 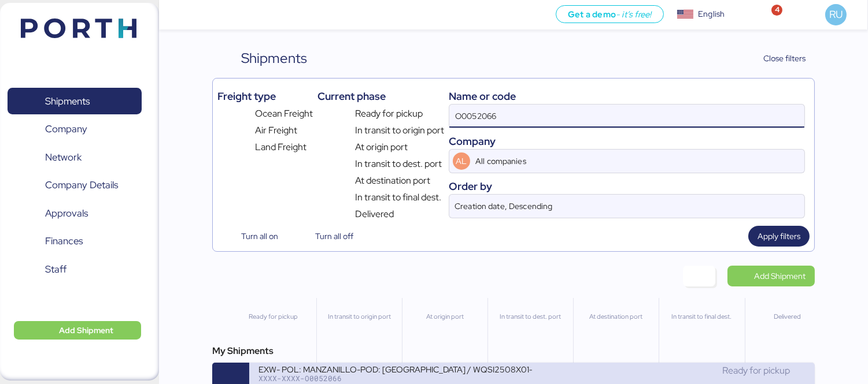 I want to click on input: AL, so click(x=628, y=161).